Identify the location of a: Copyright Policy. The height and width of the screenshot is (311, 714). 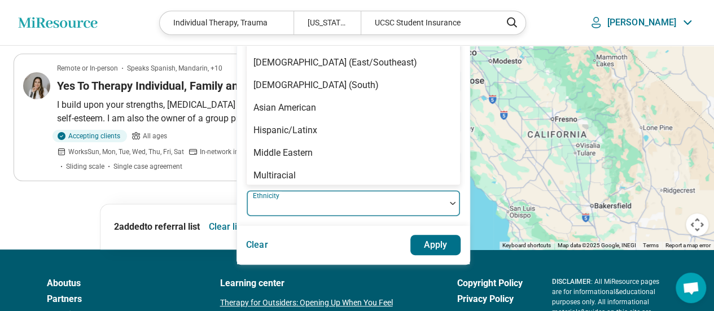
(490, 283).